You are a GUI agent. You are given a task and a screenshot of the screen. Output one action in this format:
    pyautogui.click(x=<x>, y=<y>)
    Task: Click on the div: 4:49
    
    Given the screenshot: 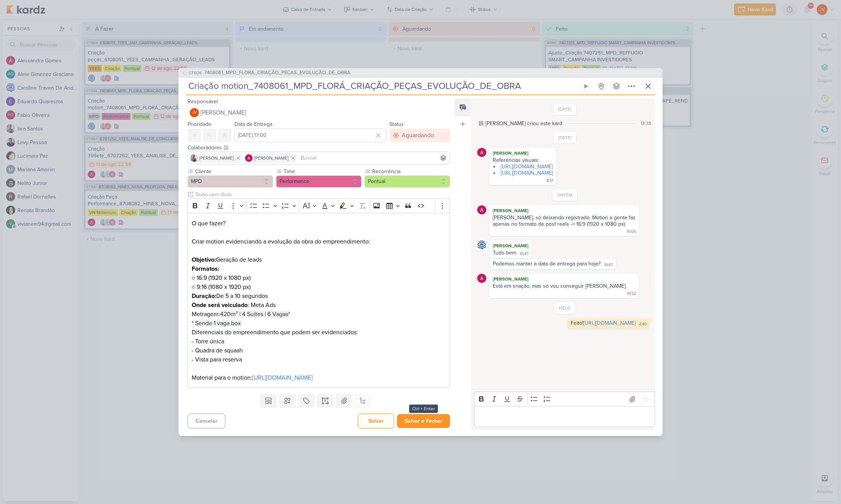 What is the action you would take?
    pyautogui.click(x=643, y=324)
    